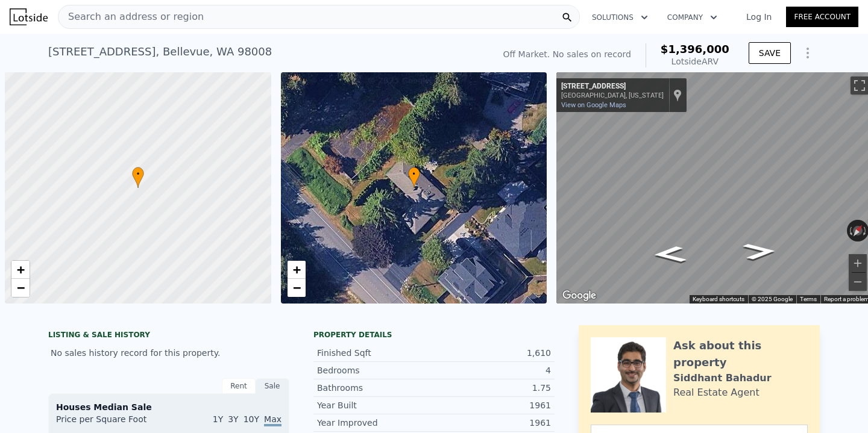  Describe the element at coordinates (857, 282) in the screenshot. I see `button: Zoom out` at that location.